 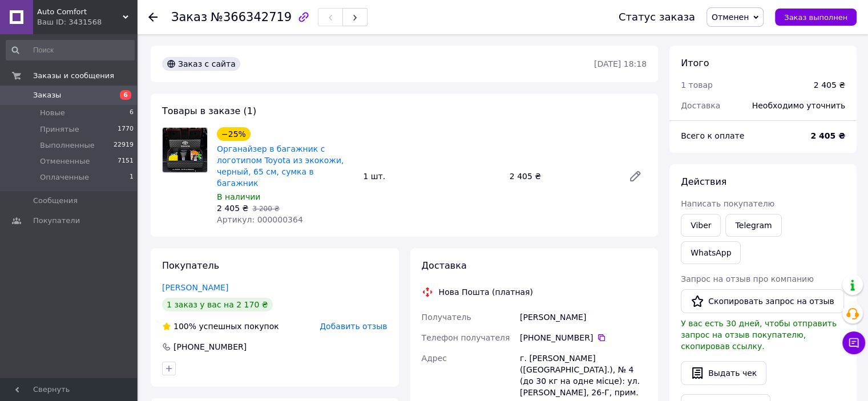 What do you see at coordinates (70, 50) in the screenshot?
I see `input: Поиск` at bounding box center [70, 50].